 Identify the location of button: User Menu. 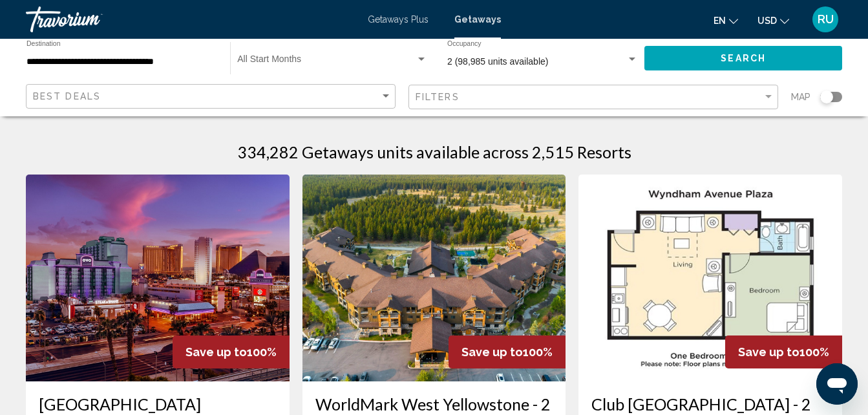
(826, 19).